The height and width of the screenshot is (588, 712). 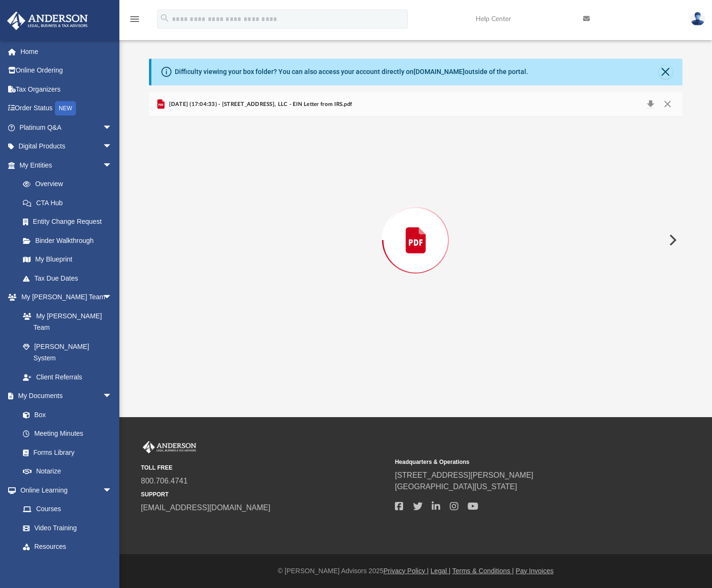 I want to click on button: Download, so click(x=650, y=104).